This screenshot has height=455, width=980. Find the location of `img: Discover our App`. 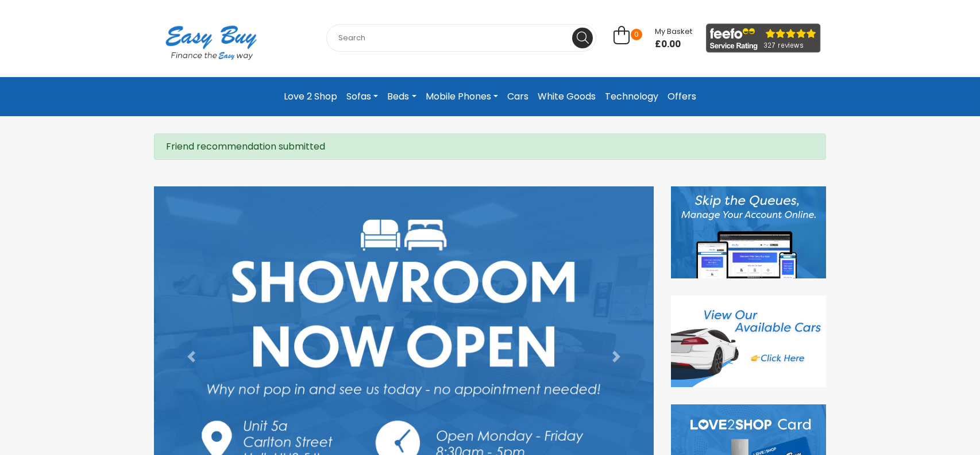

img: Discover our App is located at coordinates (749, 232).